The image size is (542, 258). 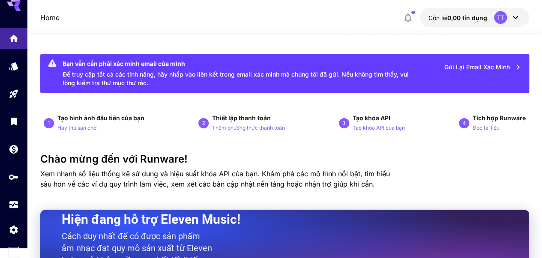 I want to click on div: Cài đặt, so click(x=14, y=229).